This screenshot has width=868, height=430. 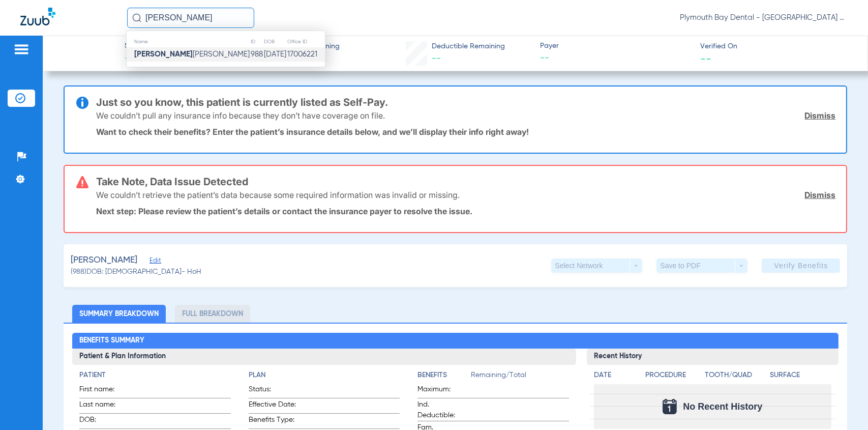 What do you see at coordinates (615, 377) in the screenshot?
I see `app-breakdown-title: Date` at bounding box center [615, 377].